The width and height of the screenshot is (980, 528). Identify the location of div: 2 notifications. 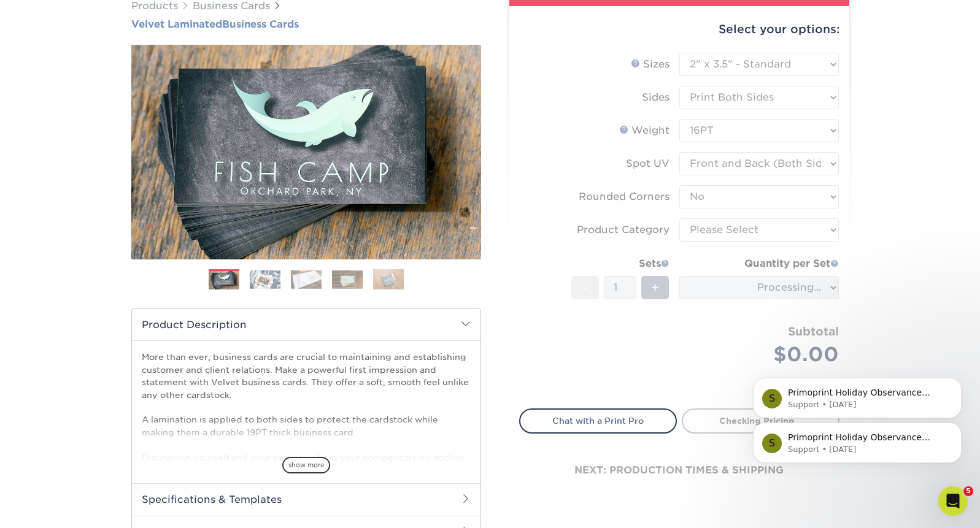
(122, 87).